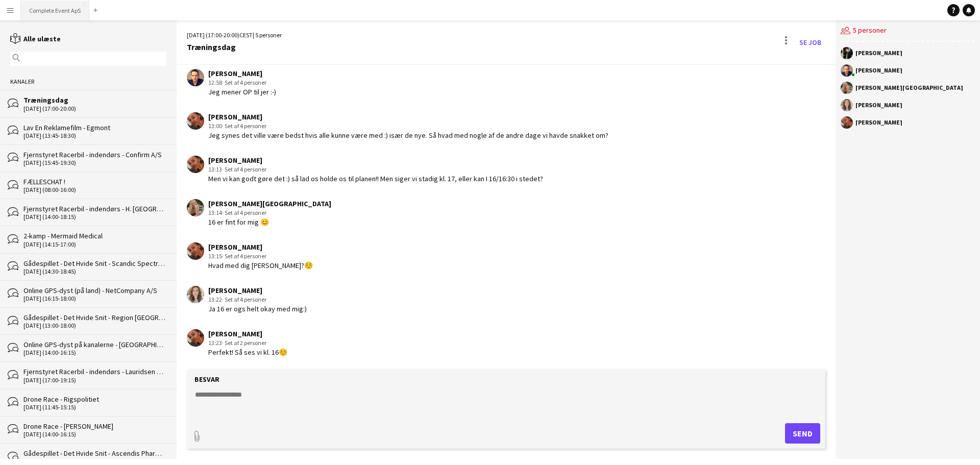 This screenshot has width=980, height=465. Describe the element at coordinates (95, 264) in the screenshot. I see `div: Gådespillet - Det Hvide Snit - Scandic Spectrum` at that location.